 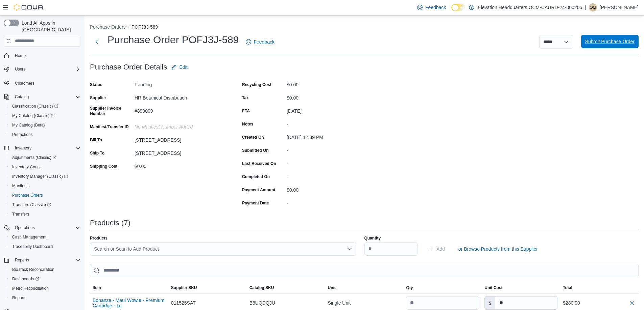 What do you see at coordinates (208, 288) in the screenshot?
I see `button: Supplier SKU` at bounding box center [208, 288].